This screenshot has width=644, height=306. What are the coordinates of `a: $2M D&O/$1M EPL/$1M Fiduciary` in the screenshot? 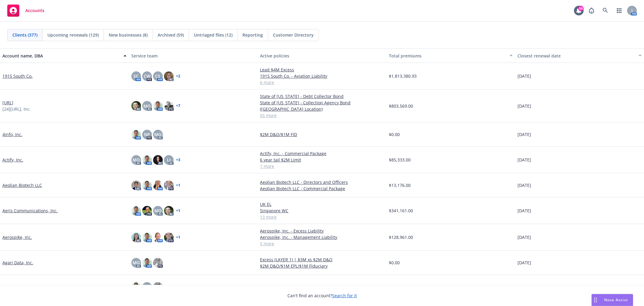 It's located at (322, 265).